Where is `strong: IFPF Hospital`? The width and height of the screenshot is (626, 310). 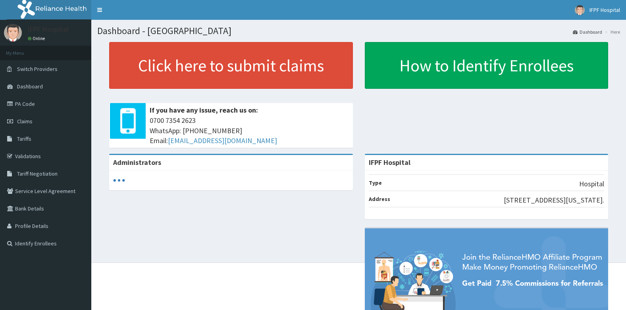 strong: IFPF Hospital is located at coordinates (389, 162).